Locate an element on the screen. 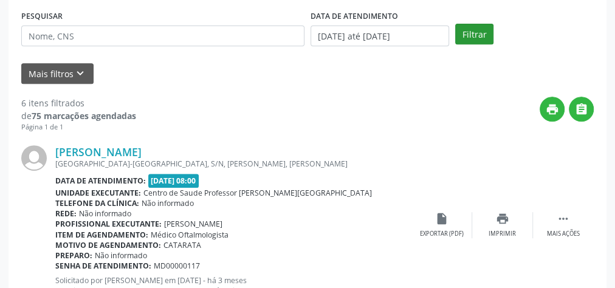 Image resolution: width=615 pixels, height=288 pixels. b: Unidade executante: is located at coordinates (98, 193).